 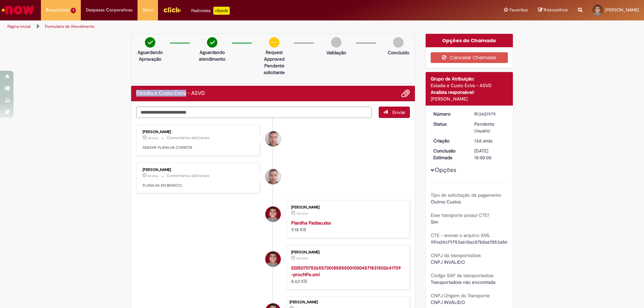 I want to click on div: Padroniza, so click(x=210, y=11).